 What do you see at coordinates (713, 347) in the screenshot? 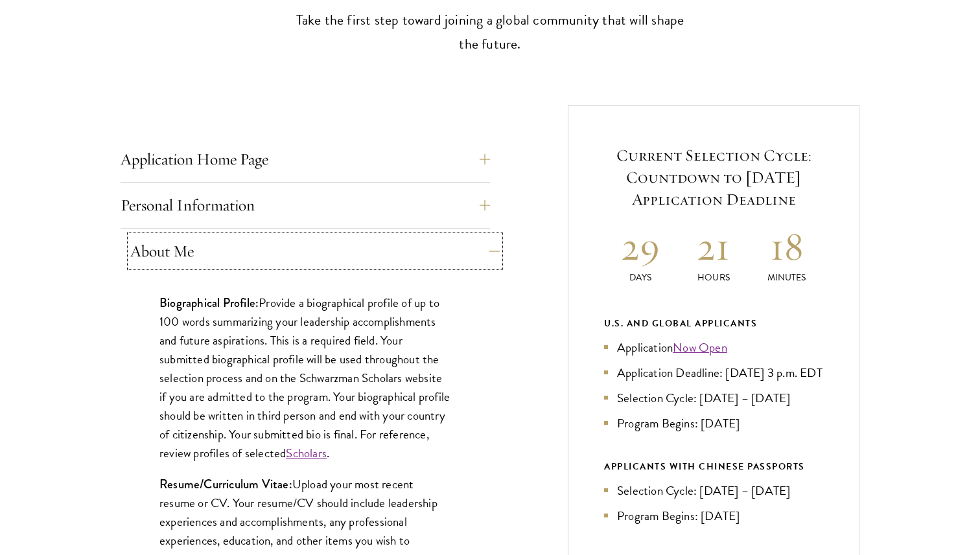
I see `li: Application` at bounding box center [713, 347].